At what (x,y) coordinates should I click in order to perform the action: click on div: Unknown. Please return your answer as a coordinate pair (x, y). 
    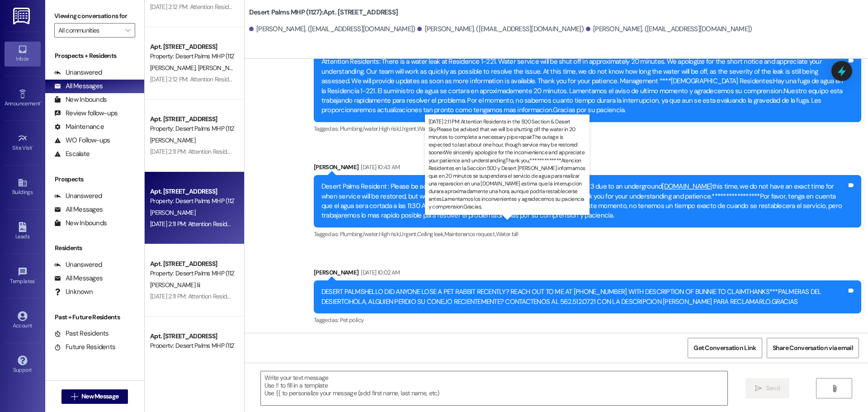
    Looking at the image, I should click on (73, 292).